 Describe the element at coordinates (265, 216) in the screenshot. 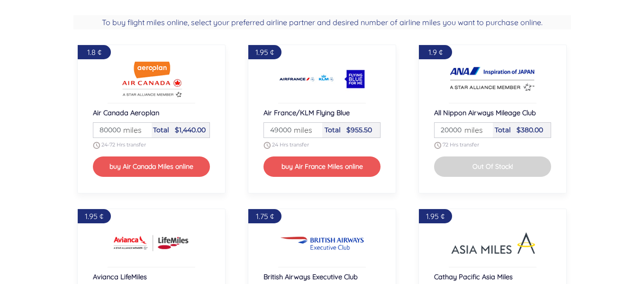

I see `span: 1.75 ¢` at that location.